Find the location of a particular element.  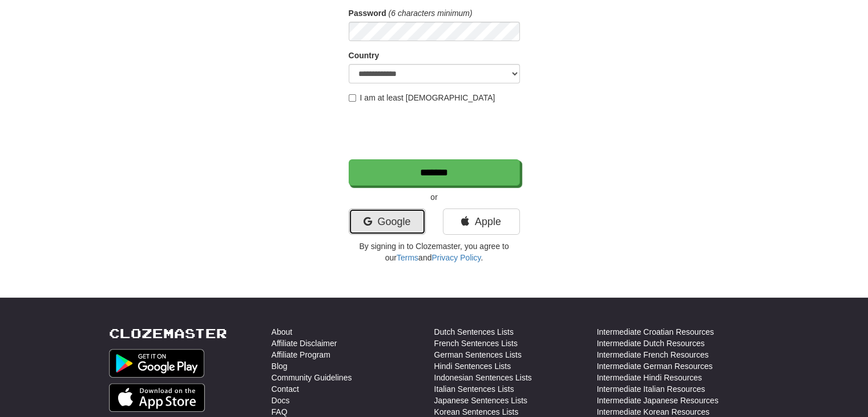

a: Contact is located at coordinates (285, 388).